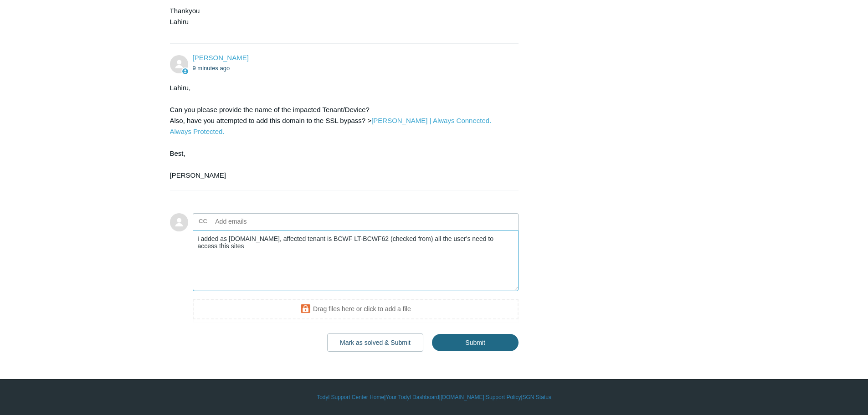  What do you see at coordinates (412, 397) in the screenshot?
I see `a: Your Todyl Dashboard` at bounding box center [412, 397].